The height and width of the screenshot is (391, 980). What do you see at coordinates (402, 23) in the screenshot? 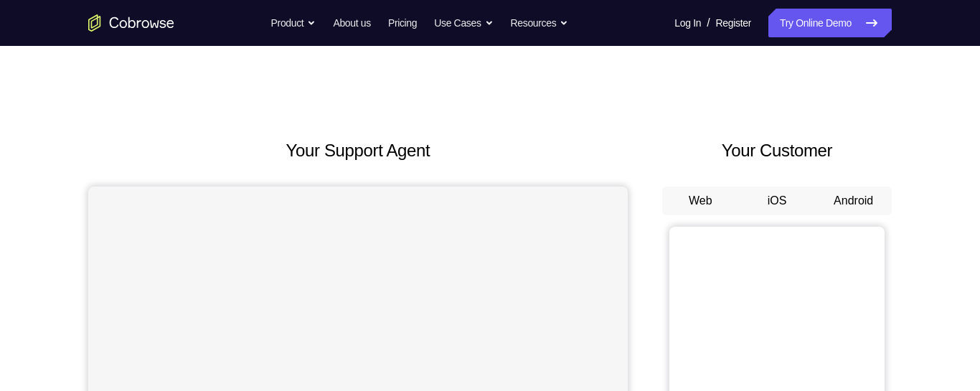
I see `a: Pricing` at bounding box center [402, 23].